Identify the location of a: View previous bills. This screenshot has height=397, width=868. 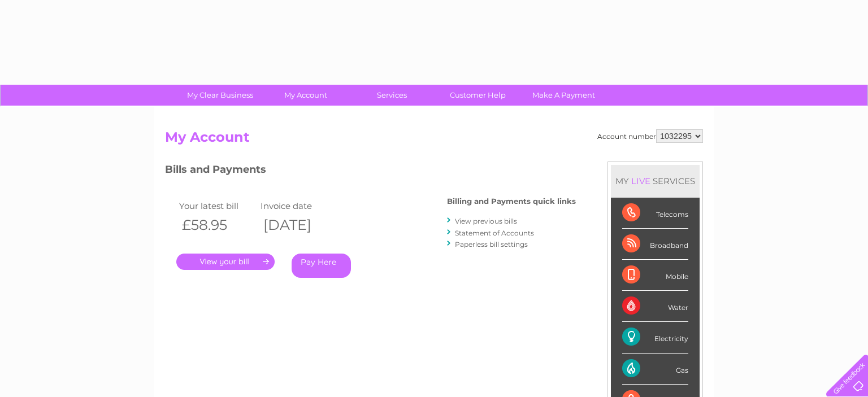
(486, 221).